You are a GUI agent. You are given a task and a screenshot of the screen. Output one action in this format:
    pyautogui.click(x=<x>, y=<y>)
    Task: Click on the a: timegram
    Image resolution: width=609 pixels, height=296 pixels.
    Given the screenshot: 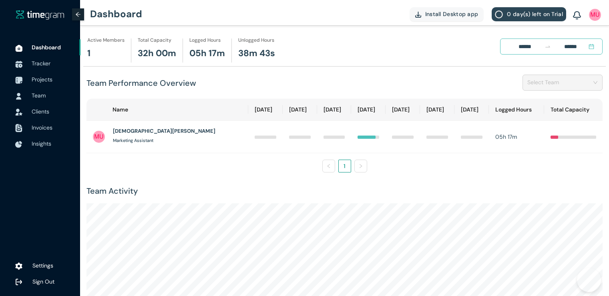 What is the action you would take?
    pyautogui.click(x=40, y=14)
    